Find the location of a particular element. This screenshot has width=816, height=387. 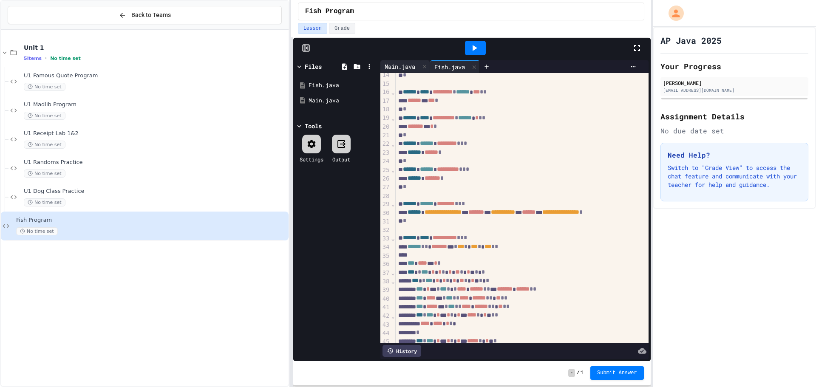

div: No due date set is located at coordinates (734, 131).